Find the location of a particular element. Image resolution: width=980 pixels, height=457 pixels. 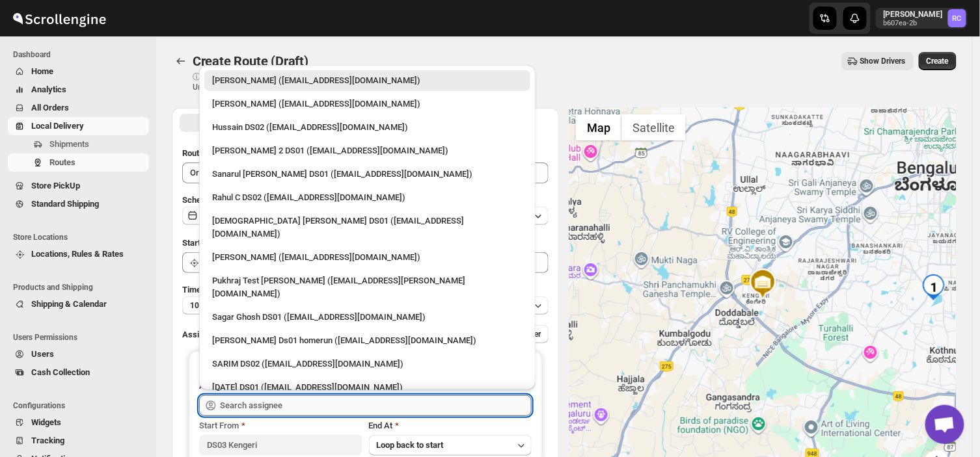

li: Sourav Ds01 homerun (bamij29633@eluxeer.com) is located at coordinates (367, 340).